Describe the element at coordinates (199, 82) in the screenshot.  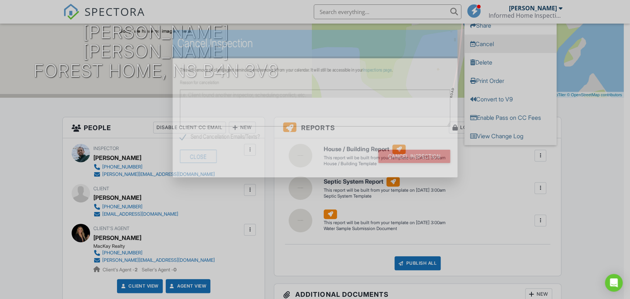
I see `label: Reason for cancelation` at that location.